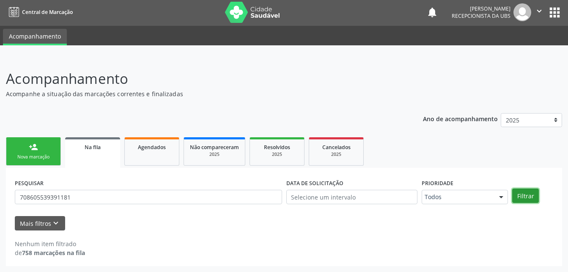 The height and width of the screenshot is (272, 568). Describe the element at coordinates (56, 223) in the screenshot. I see `i: keyboard_arrow_down` at that location.